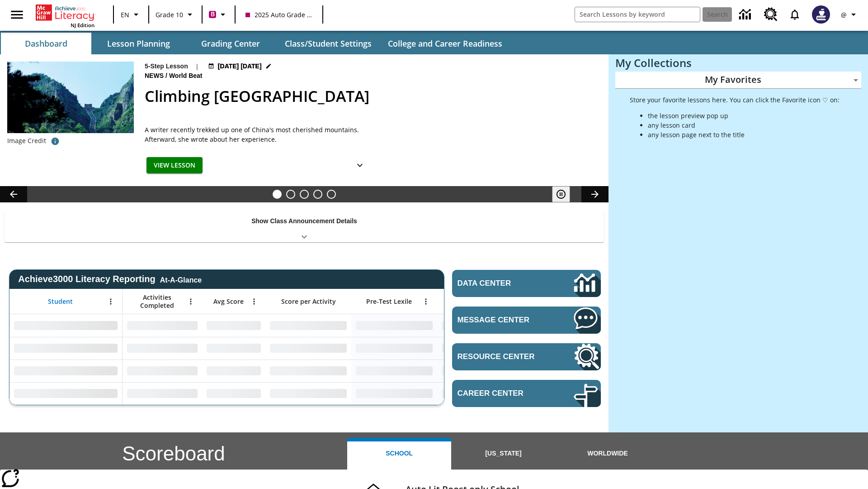 Image resolution: width=868 pixels, height=489 pixels. I want to click on button: Lesson Planning, so click(138, 43).